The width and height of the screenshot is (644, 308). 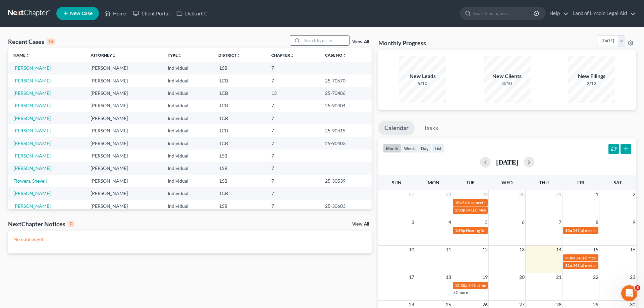 What do you see at coordinates (570, 257) in the screenshot?
I see `span: 9:30a` at bounding box center [570, 257].